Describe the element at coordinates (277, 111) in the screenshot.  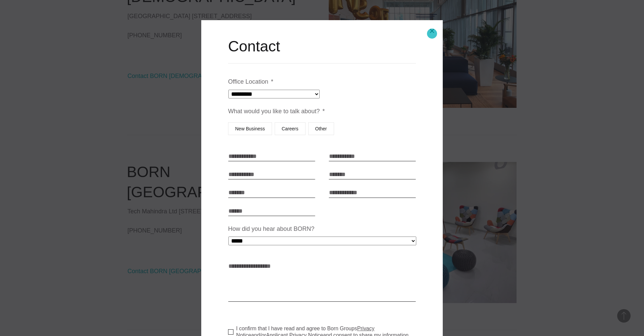
I see `label: What would you like to talk about?` at that location.